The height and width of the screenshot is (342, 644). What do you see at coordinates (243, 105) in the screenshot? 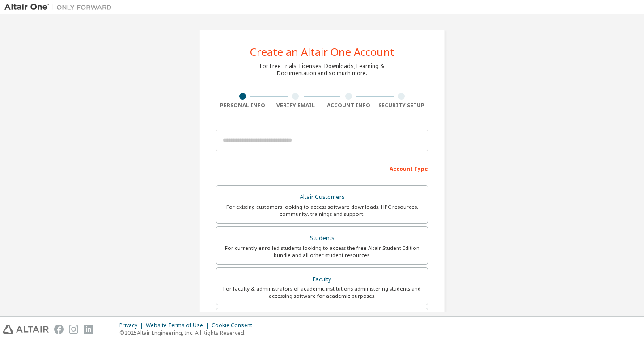
I see `div: Personal Info` at bounding box center [243, 105].